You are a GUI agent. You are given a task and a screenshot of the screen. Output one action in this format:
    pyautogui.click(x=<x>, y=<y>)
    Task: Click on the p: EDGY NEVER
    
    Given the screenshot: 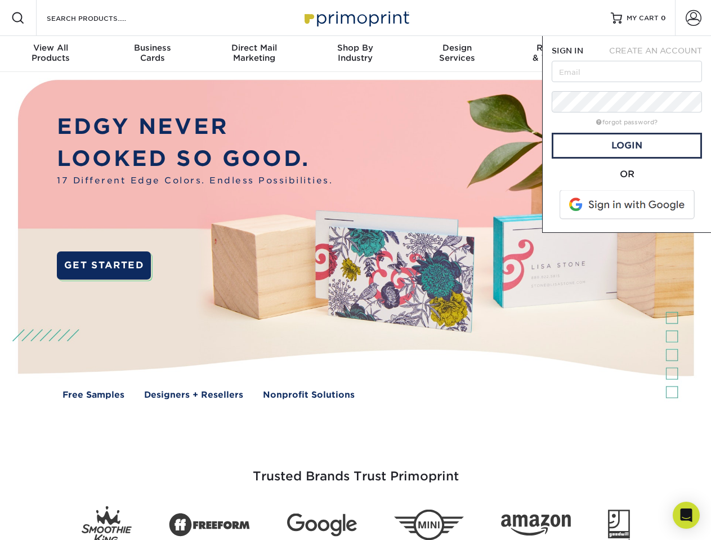 What is the action you would take?
    pyautogui.click(x=195, y=127)
    